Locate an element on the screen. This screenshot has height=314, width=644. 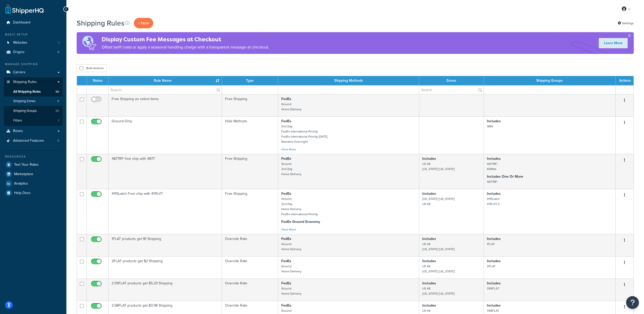
span: Shipping Groups is located at coordinates (25, 111).